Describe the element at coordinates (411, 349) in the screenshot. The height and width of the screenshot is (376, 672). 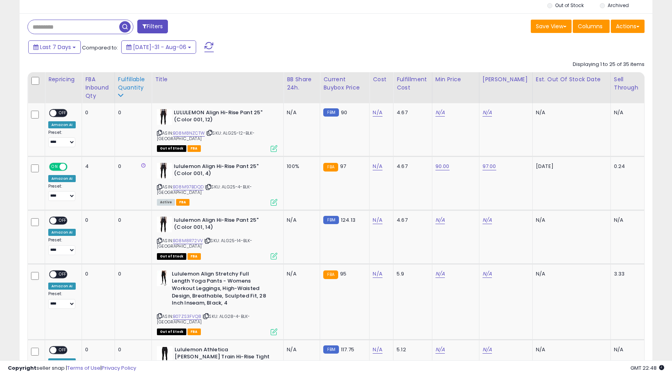
I see `div: 5.12` at that location.